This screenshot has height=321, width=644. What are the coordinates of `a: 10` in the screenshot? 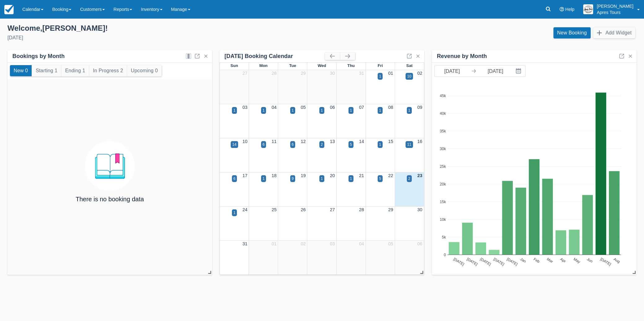 It's located at (245, 141).